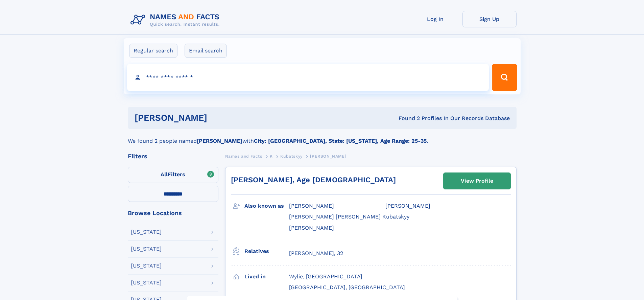 The image size is (644, 300). What do you see at coordinates (206, 51) in the screenshot?
I see `label: Email search` at bounding box center [206, 51].